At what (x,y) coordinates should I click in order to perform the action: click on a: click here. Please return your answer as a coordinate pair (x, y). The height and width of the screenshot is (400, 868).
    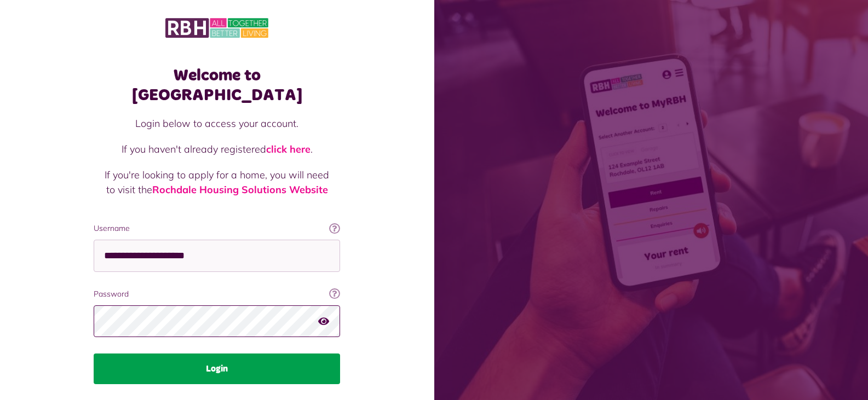
    Looking at the image, I should click on (288, 149).